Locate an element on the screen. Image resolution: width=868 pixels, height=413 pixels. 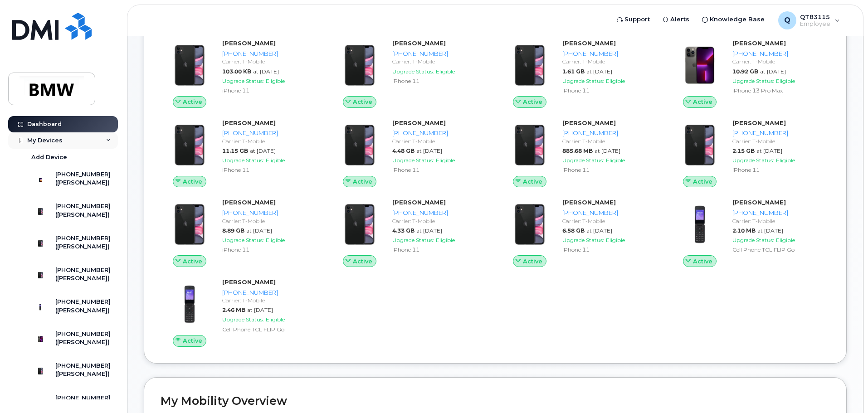
h2: My Mobility Overview is located at coordinates (495, 400).